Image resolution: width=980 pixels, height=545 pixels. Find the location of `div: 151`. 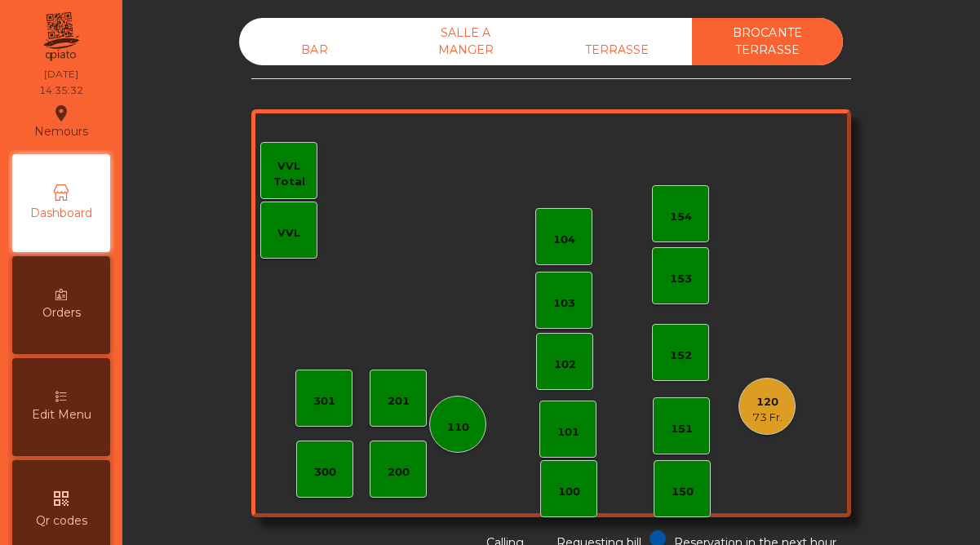

div: 151 is located at coordinates (681, 429).